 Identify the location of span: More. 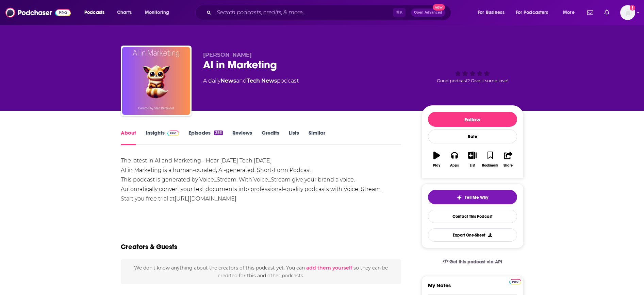
(568, 12).